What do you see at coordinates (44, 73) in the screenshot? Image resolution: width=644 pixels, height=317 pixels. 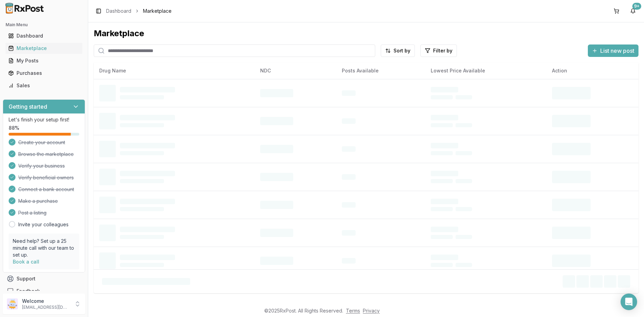 I see `button: Purchases` at bounding box center [44, 73].